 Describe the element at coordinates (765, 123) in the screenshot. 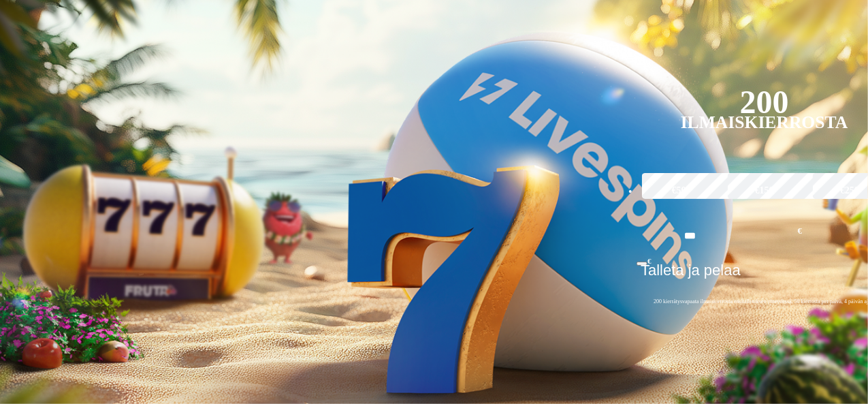

I see `div: Ilmaiskierrosta` at that location.